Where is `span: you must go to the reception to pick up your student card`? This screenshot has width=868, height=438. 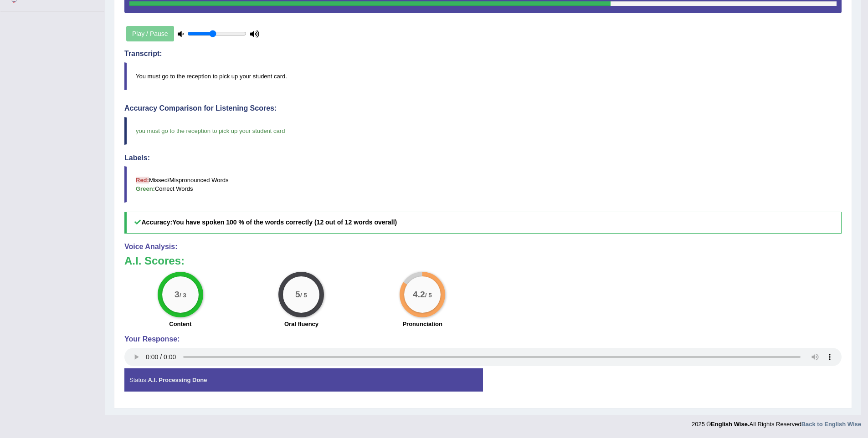 span: you must go to the reception to pick up your student card is located at coordinates (210, 131).